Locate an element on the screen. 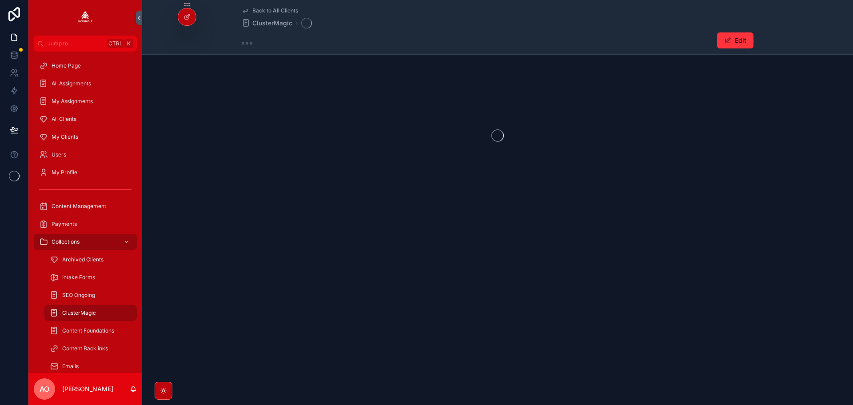 This screenshot has height=405, width=853. span: Content Backlinks is located at coordinates (85, 348).